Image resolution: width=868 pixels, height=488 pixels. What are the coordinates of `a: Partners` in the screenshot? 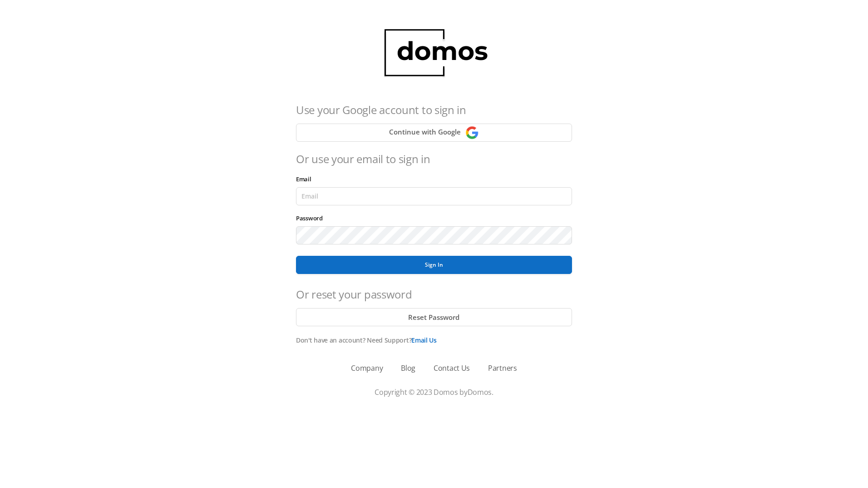 It's located at (502, 368).